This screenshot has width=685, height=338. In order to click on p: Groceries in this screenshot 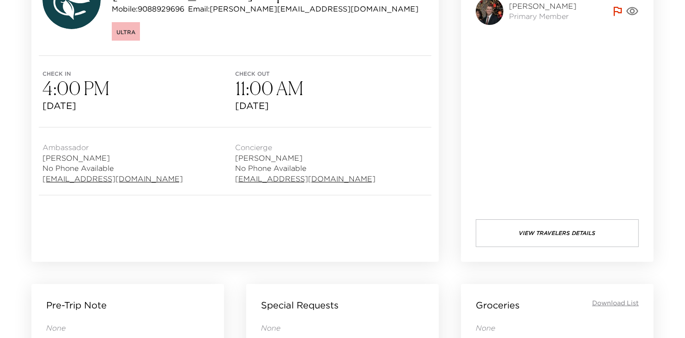, I will do `click(498, 305)`.